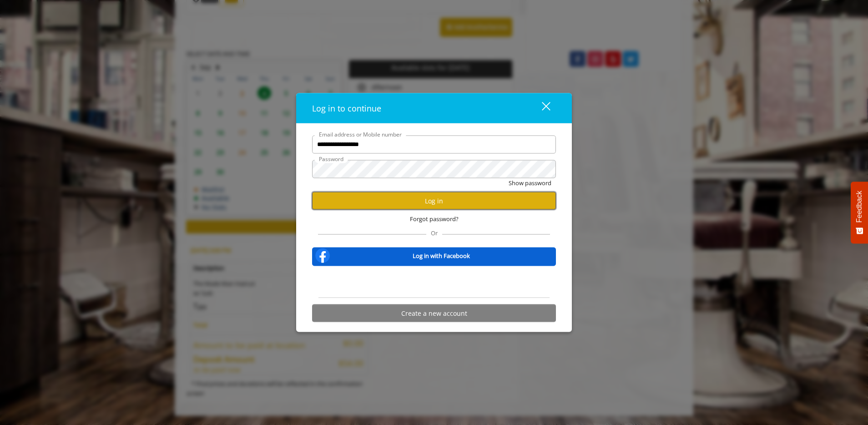 The width and height of the screenshot is (868, 425). I want to click on input: Email address or Mobile number, so click(434, 144).